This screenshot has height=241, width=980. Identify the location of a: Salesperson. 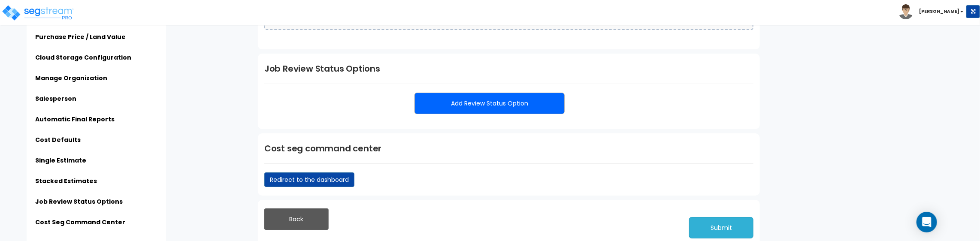
(56, 99).